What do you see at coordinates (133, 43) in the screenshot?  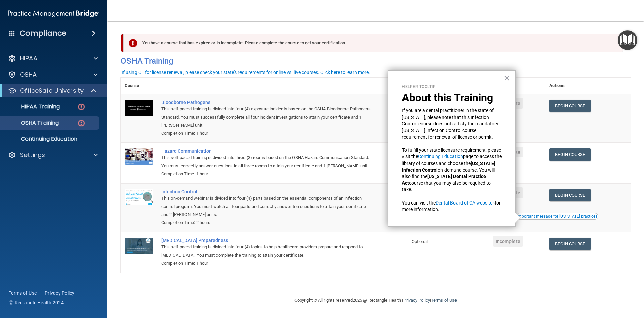 I see `img: exclamation-circle-solid-danger.72ef9ffc.png` at bounding box center [133, 43].